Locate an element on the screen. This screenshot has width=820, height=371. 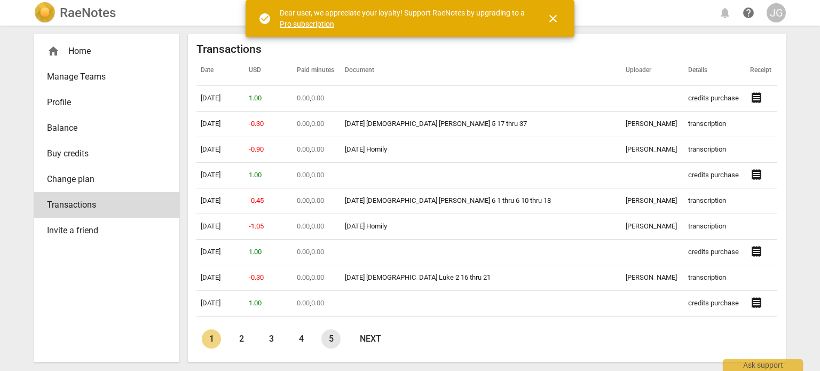
th: Document is located at coordinates (481, 71).